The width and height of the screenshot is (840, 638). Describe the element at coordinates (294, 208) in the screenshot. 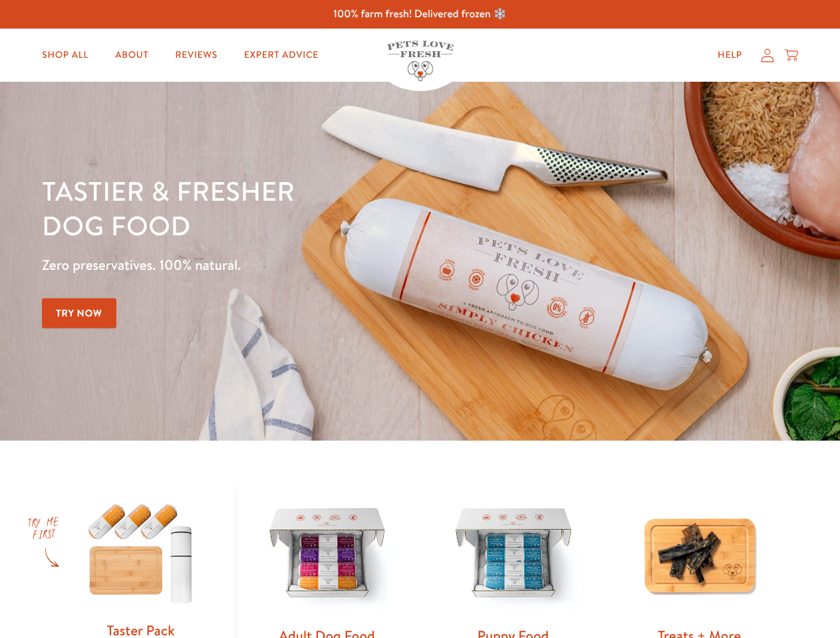

I see `h1: Tastier & fresher dog food` at that location.